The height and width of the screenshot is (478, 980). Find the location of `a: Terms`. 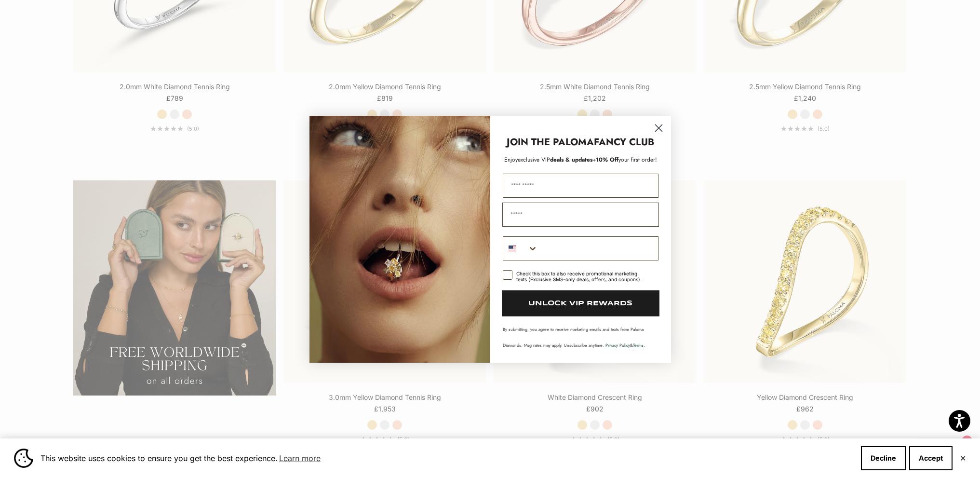

a: Terms is located at coordinates (639, 345).